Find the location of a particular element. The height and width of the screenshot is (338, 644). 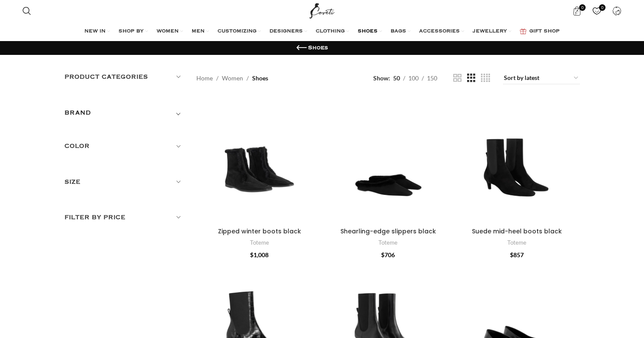

a: WOMEN is located at coordinates (169, 31).